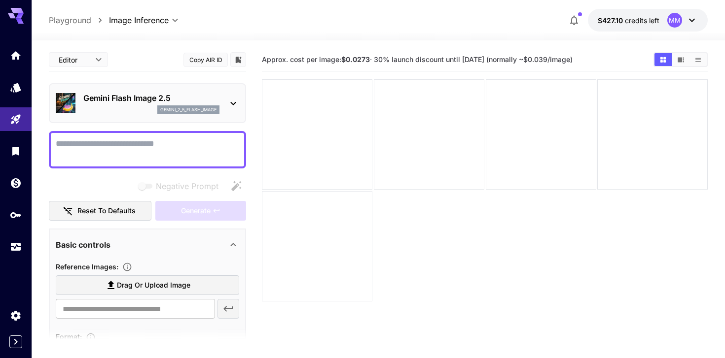 The width and height of the screenshot is (725, 358). I want to click on div: $427.09945, so click(628, 20).